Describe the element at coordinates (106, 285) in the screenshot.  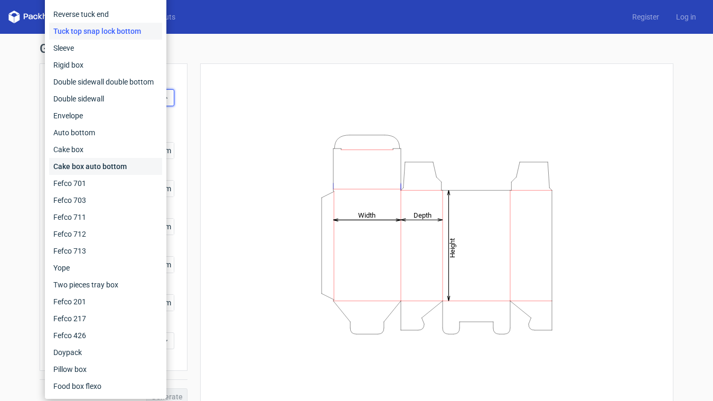
I see `div: Two pieces tray box` at that location.